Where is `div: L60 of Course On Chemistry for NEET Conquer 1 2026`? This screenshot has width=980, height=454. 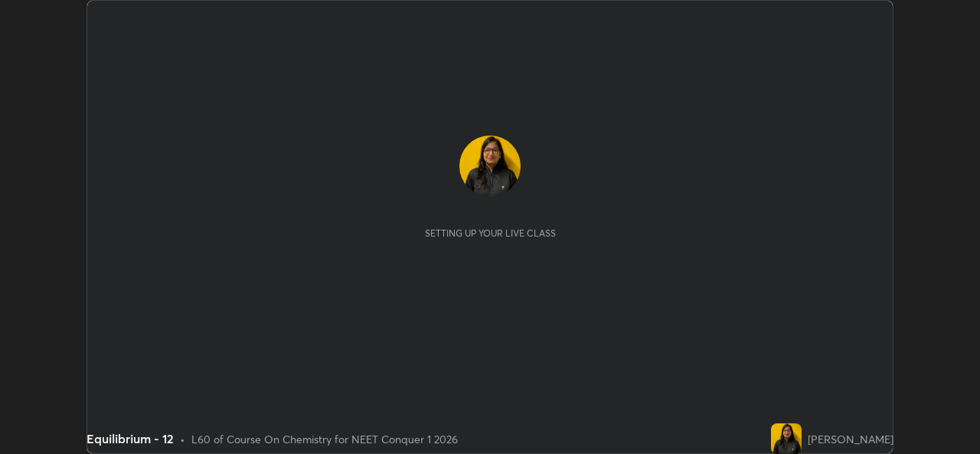
div: L60 of Course On Chemistry for NEET Conquer 1 2026 is located at coordinates (325, 439).